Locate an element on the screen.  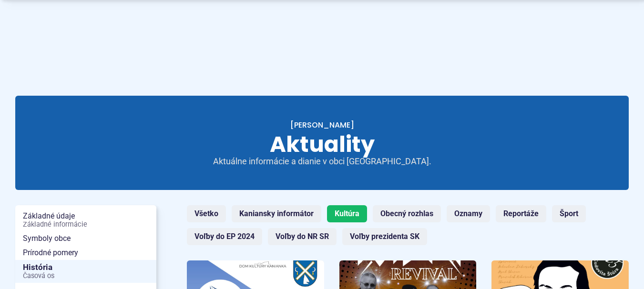
span: História is located at coordinates (86, 271).